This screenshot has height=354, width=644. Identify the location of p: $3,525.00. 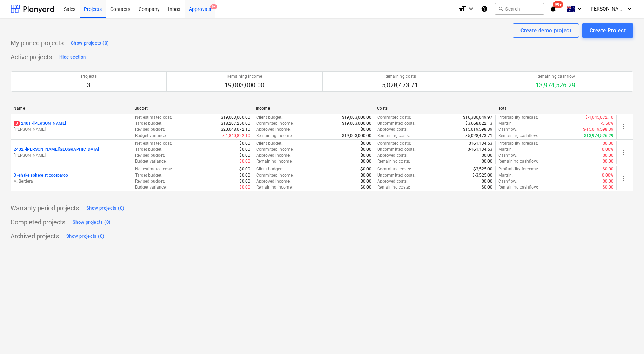
(483, 169).